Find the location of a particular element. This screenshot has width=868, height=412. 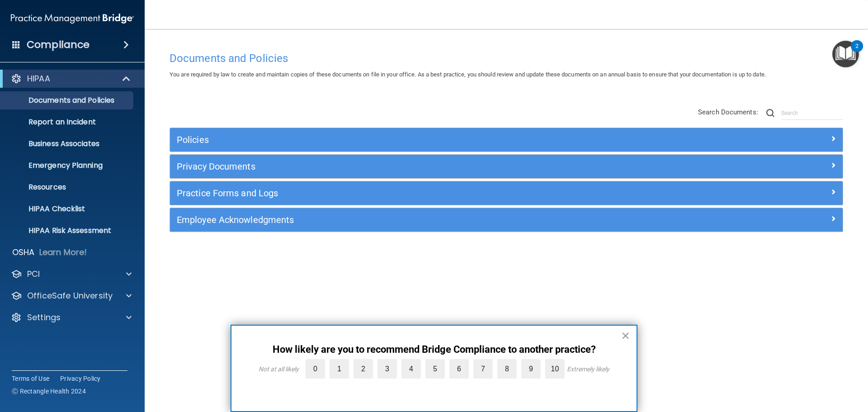

label: 0 is located at coordinates (315, 369).